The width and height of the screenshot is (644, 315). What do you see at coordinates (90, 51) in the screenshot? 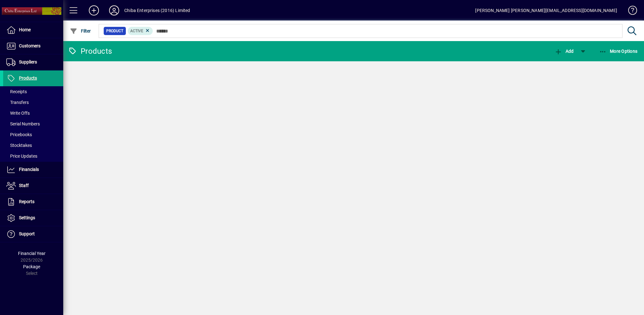
I see `div: Products` at bounding box center [90, 51].